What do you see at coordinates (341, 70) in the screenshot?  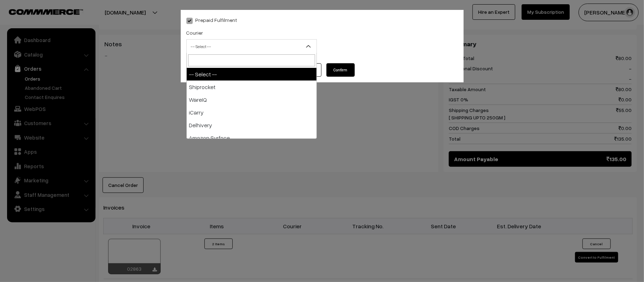 I see `button: Confirm` at bounding box center [341, 70].